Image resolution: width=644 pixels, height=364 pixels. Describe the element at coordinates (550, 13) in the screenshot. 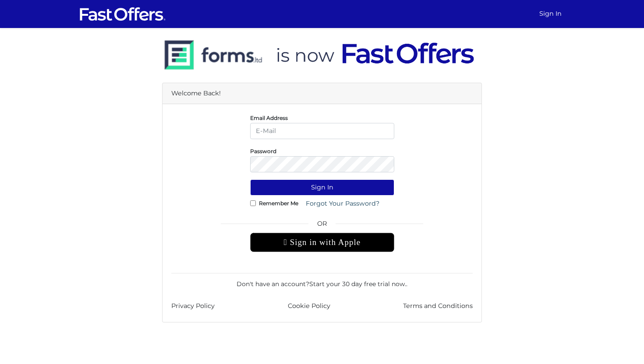

I see `a: Sign In` at that location.